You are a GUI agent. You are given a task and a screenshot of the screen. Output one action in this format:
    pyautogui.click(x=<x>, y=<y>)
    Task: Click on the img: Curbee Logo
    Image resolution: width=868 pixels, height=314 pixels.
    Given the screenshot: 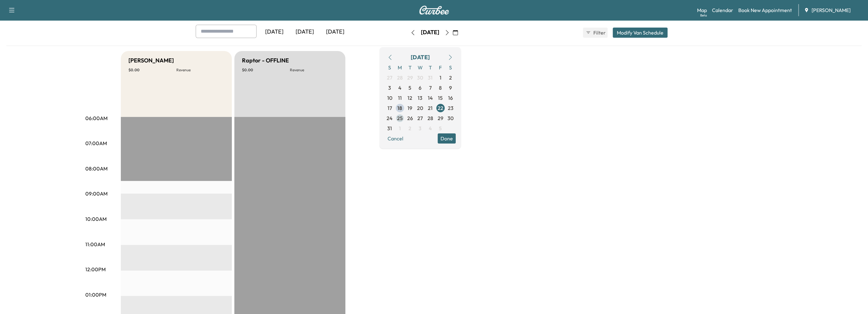 What is the action you would take?
    pyautogui.click(x=434, y=10)
    